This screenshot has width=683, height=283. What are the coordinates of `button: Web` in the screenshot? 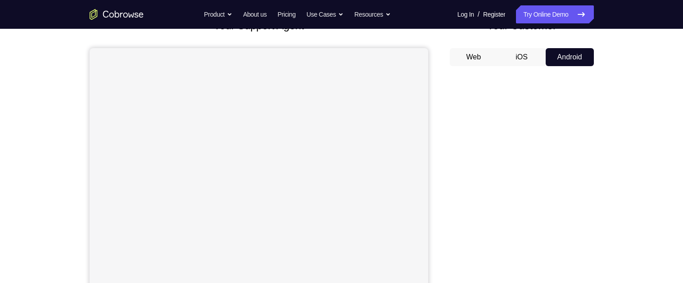 It's located at (474, 57).